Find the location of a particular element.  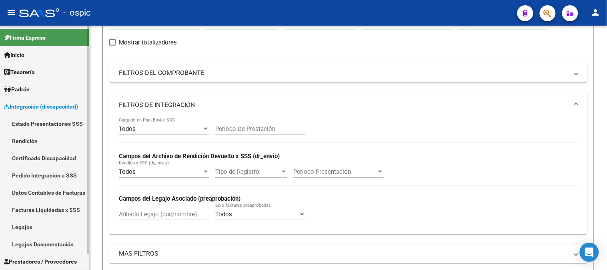

span: Integración (discapacidad) is located at coordinates (41, 106).